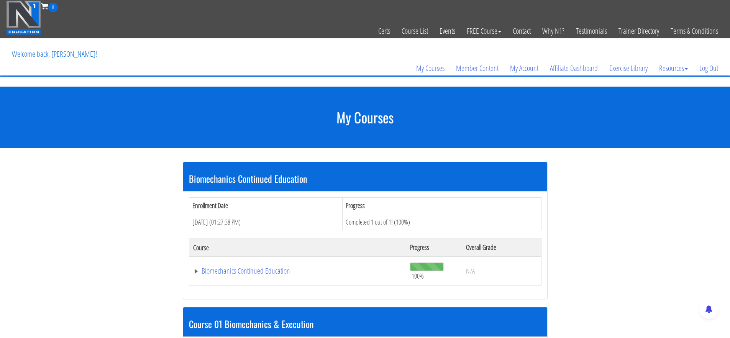 This screenshot has width=730, height=338. Describe the element at coordinates (591, 31) in the screenshot. I see `a: Testimonials` at that location.